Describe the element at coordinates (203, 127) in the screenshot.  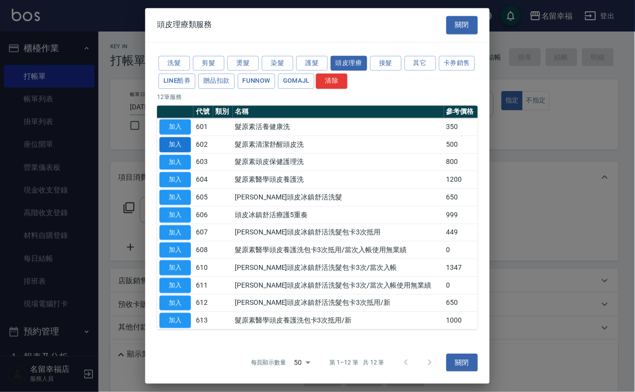
I see `td: 601` at that location.